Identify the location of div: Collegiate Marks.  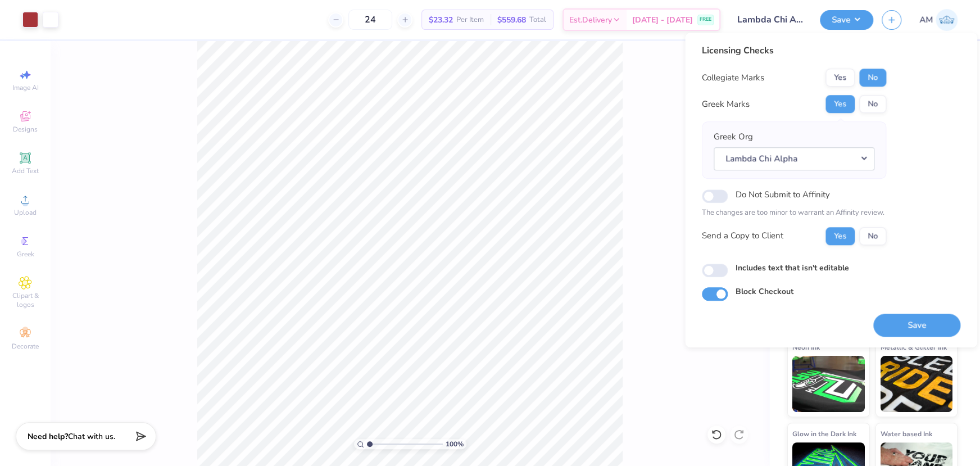
(733, 77).